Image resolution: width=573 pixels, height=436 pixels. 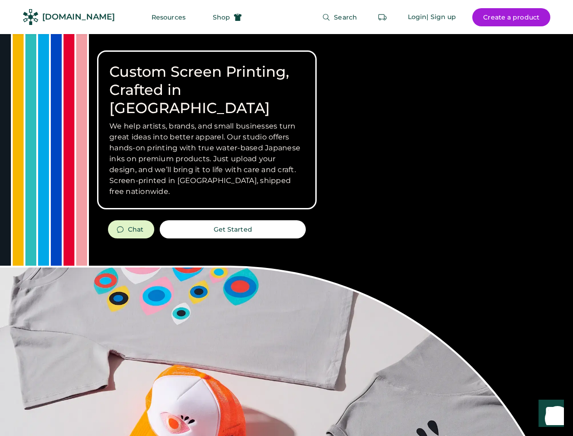 I want to click on button: Resources, so click(x=168, y=17).